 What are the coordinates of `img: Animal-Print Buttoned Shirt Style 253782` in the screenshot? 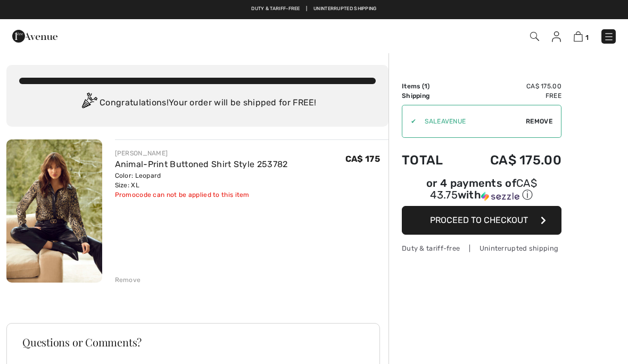 It's located at (55, 211).